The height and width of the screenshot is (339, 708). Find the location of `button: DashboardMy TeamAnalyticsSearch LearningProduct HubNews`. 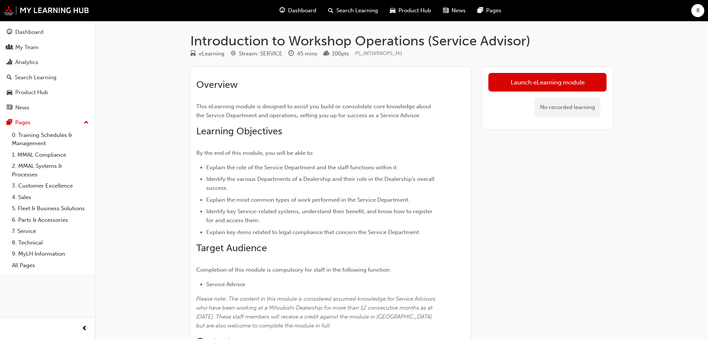

button: DashboardMy TeamAnalyticsSearch LearningProduct HubNews is located at coordinates (47, 70).